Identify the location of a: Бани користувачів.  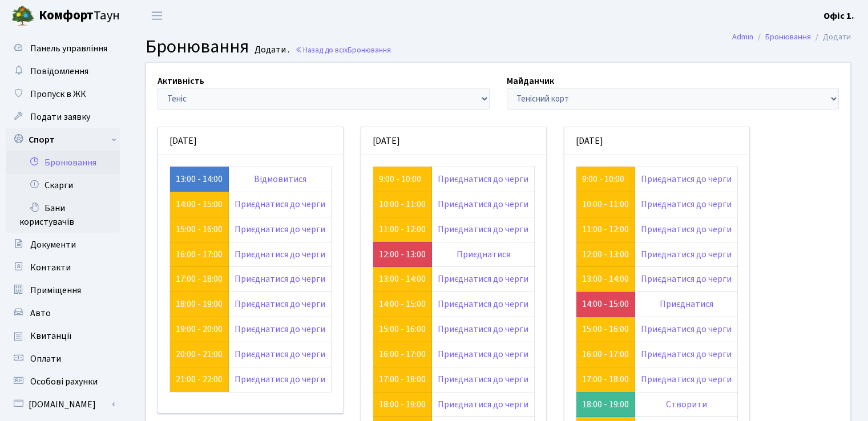
(63, 215).